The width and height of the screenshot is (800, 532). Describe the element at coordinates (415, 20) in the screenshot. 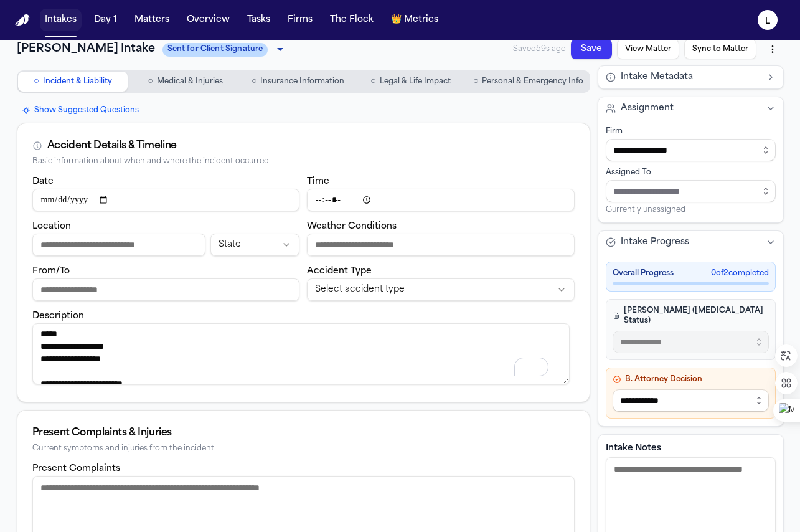

I see `a: crownMetrics` at that location.